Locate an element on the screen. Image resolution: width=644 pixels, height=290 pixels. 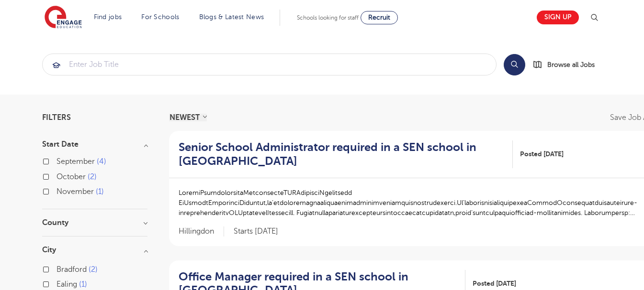
span: Bradford is located at coordinates (71, 269).